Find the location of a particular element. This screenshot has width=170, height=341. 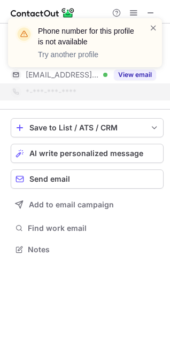

img: ContactOut v5.3.10 is located at coordinates (43, 13).